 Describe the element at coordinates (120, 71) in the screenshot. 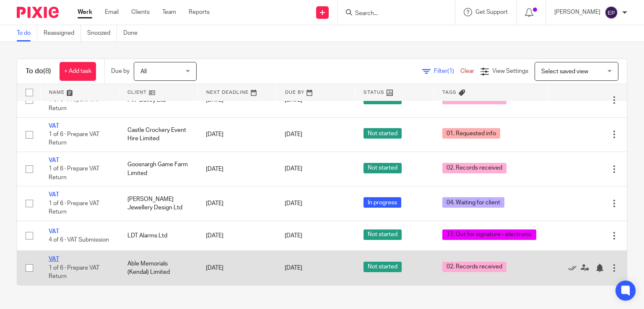

I see `p: Due by` at that location.